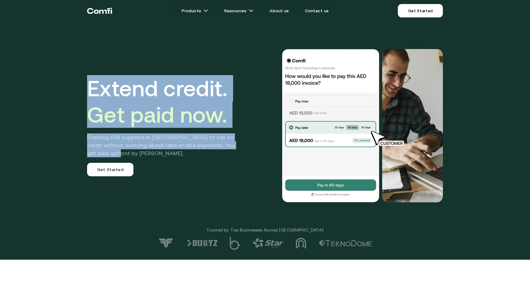 The height and width of the screenshot is (294, 530). What do you see at coordinates (239, 11) in the screenshot?
I see `a: Resourcesarrow icons` at bounding box center [239, 11].